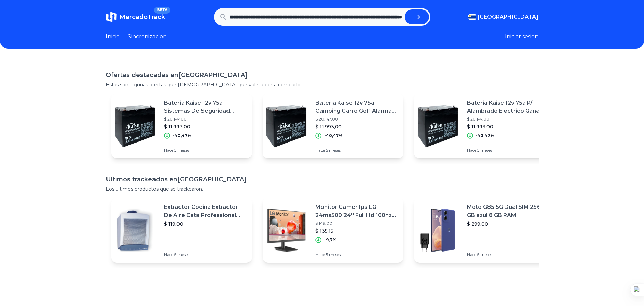 This screenshot has width=644, height=306. Describe the element at coordinates (205, 224) in the screenshot. I see `p: $ 119,00` at that location.